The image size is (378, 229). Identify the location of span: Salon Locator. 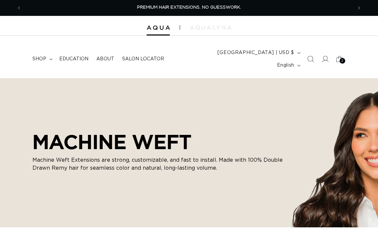
(143, 59).